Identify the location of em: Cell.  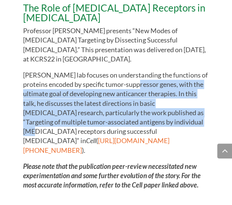
(91, 141).